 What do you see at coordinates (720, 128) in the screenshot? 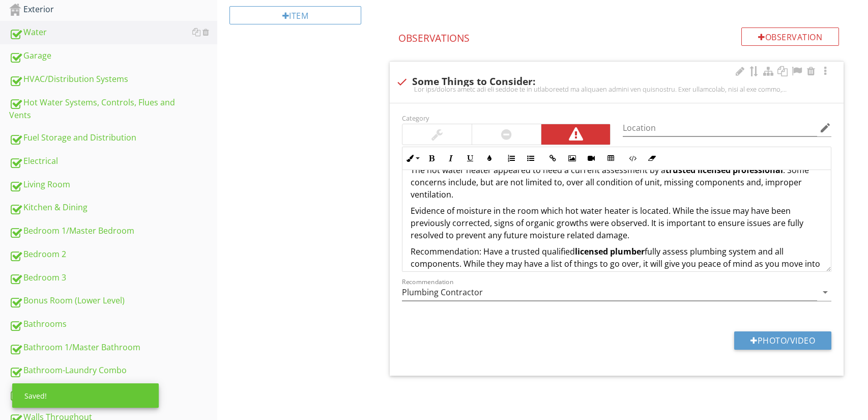
I see `input: Location` at bounding box center [720, 128].